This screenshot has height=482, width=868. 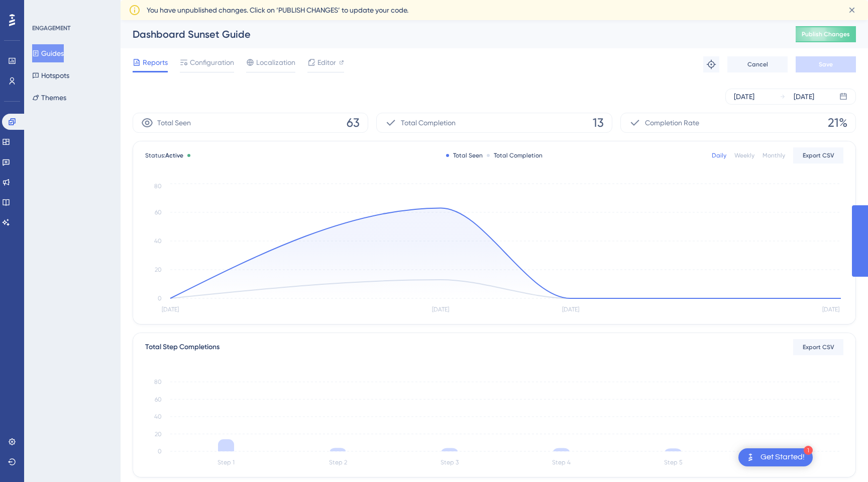 What do you see at coordinates (561, 462) in the screenshot?
I see `tspan: Step 4` at bounding box center [561, 462].